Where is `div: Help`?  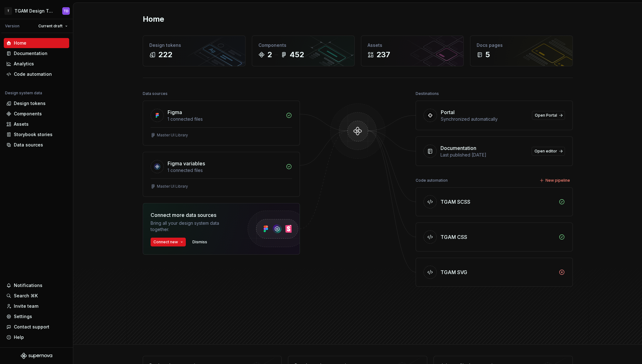
div: Help is located at coordinates (19, 337).